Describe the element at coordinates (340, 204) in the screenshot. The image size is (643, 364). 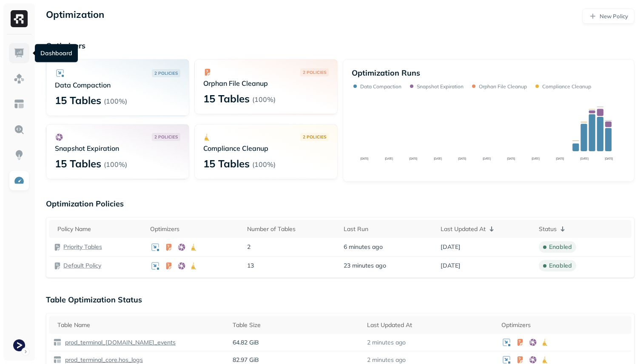
I see `p: Optimization Policies` at that location.